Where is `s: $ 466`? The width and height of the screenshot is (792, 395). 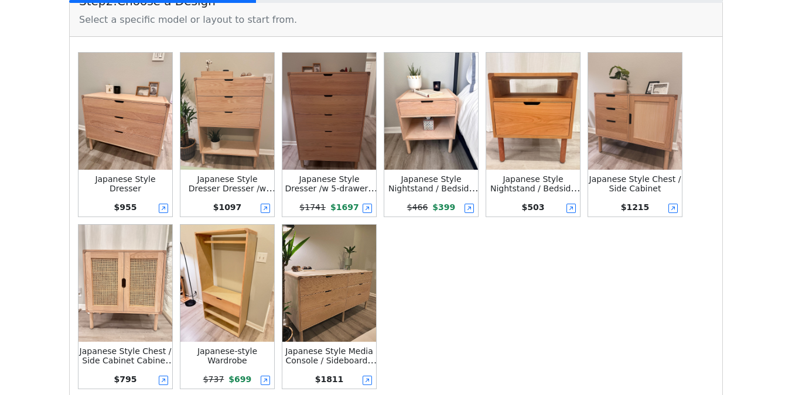 s: $ 466 is located at coordinates (418, 207).